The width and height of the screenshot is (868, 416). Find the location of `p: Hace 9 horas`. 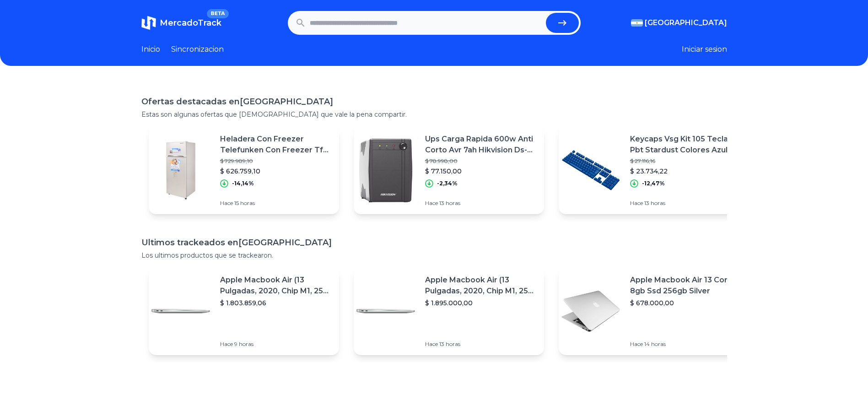

p: Hace 9 horas is located at coordinates (276, 344).